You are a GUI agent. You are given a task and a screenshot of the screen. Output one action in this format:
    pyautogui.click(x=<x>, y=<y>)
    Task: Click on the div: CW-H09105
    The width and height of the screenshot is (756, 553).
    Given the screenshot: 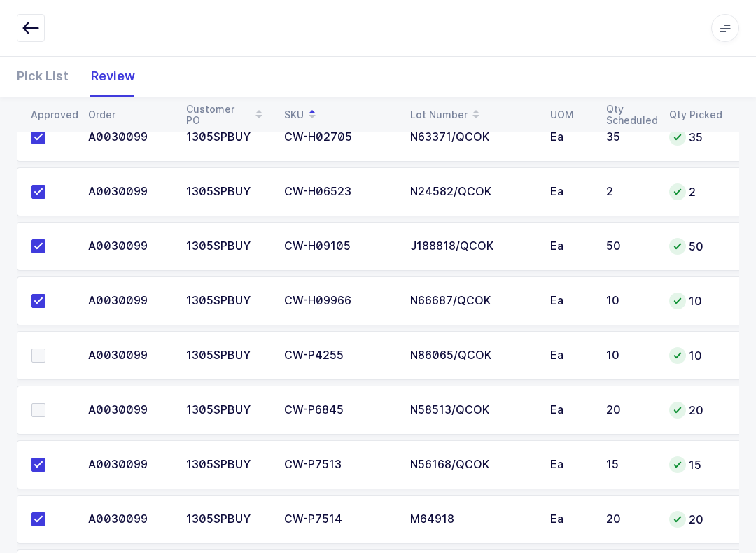 What is the action you would take?
    pyautogui.click(x=339, y=246)
    